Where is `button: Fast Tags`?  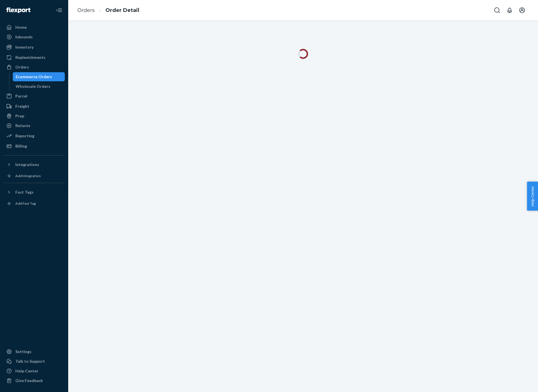 button: Fast Tags is located at coordinates (34, 192).